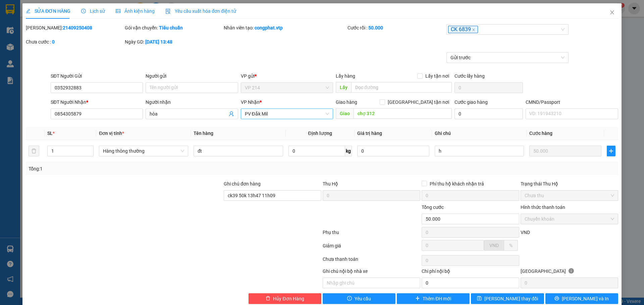  I want to click on span: Giao, so click(345, 114).